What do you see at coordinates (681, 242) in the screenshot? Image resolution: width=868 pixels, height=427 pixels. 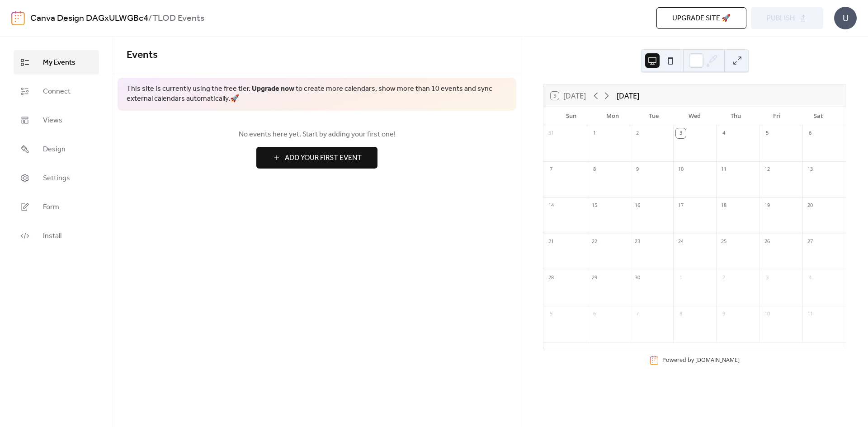 I see `div: 24` at bounding box center [681, 242].